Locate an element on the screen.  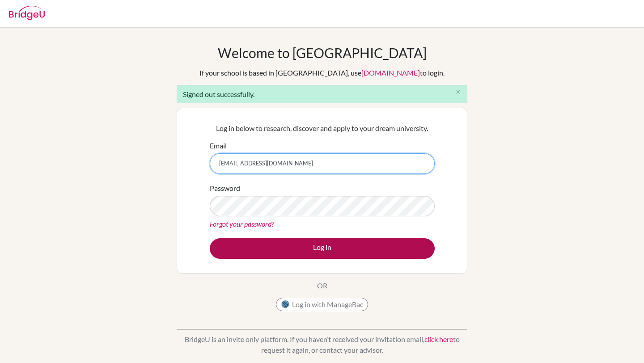
a: Forgot your password? is located at coordinates (242, 224).